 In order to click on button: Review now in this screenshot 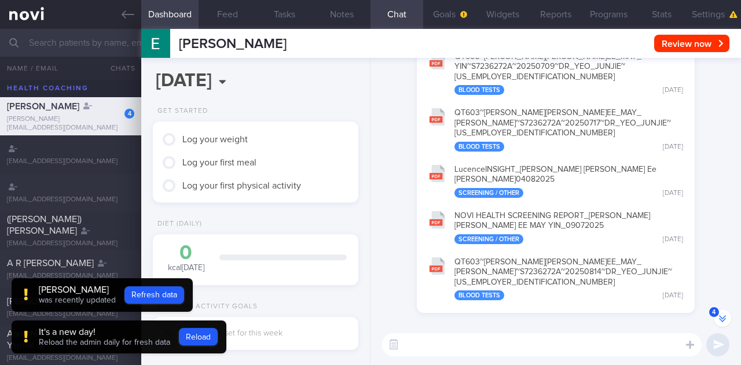, I will do `click(692, 43)`.